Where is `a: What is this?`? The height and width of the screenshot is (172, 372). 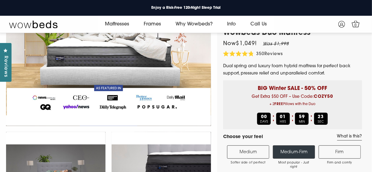 a: What is this? is located at coordinates (349, 137).